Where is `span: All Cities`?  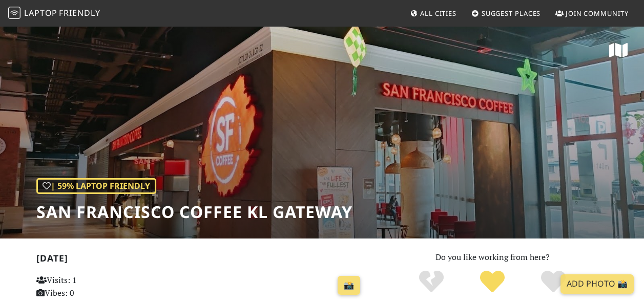
span: All Cities is located at coordinates (438, 13).